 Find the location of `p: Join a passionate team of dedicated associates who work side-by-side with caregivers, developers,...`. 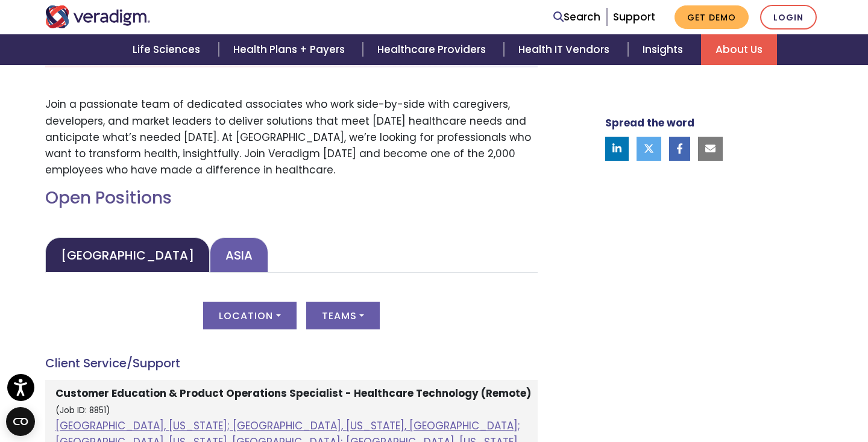

p: Join a passionate team of dedicated associates who work side-by-side with caregivers, developers,... is located at coordinates (291, 137).